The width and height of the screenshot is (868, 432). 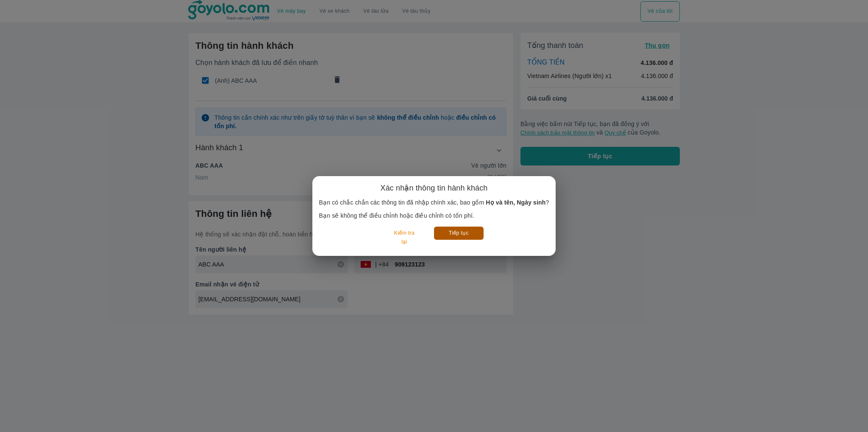 What do you see at coordinates (515, 202) in the screenshot?
I see `b: Họ và tên, Ngày sinh` at bounding box center [515, 202].